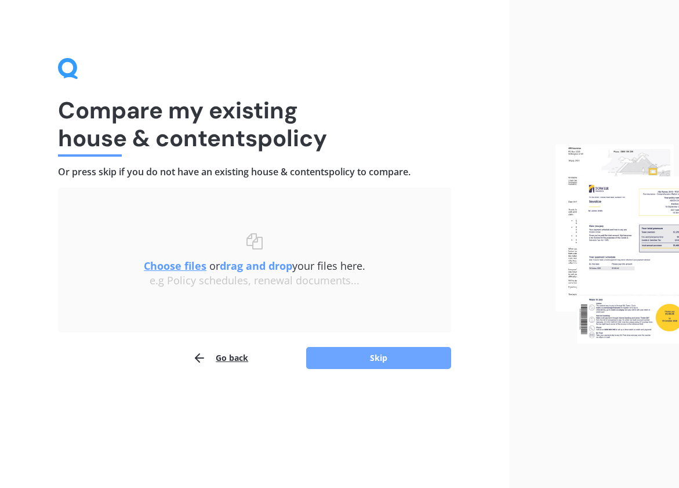  I want to click on h4: Or press skip if you do not have an existing house & contents policy to compare., so click(255, 172).